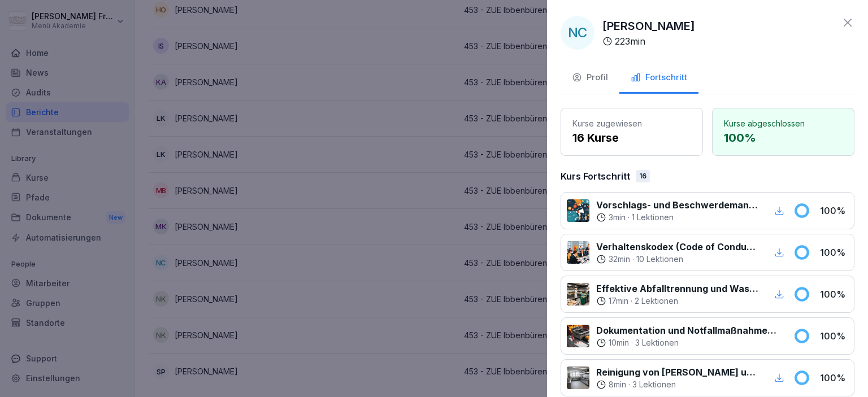 The height and width of the screenshot is (397, 868). Describe the element at coordinates (620, 259) in the screenshot. I see `p: 32 min` at that location.